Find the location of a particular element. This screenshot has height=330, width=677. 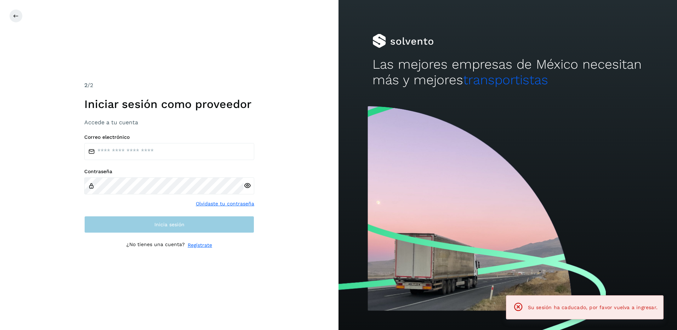

button: Inicia sesión is located at coordinates (169, 224).